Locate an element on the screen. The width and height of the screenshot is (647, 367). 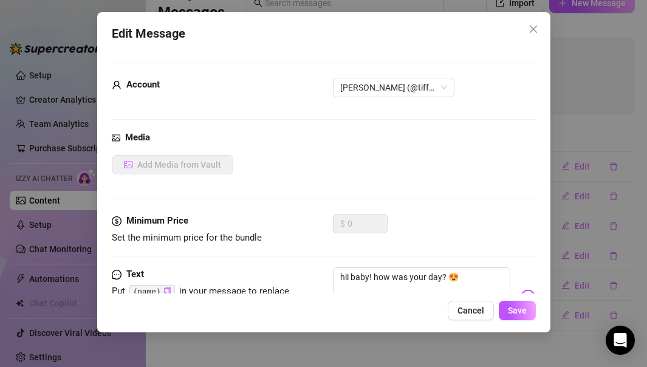
span: close is located at coordinates (533, 29).